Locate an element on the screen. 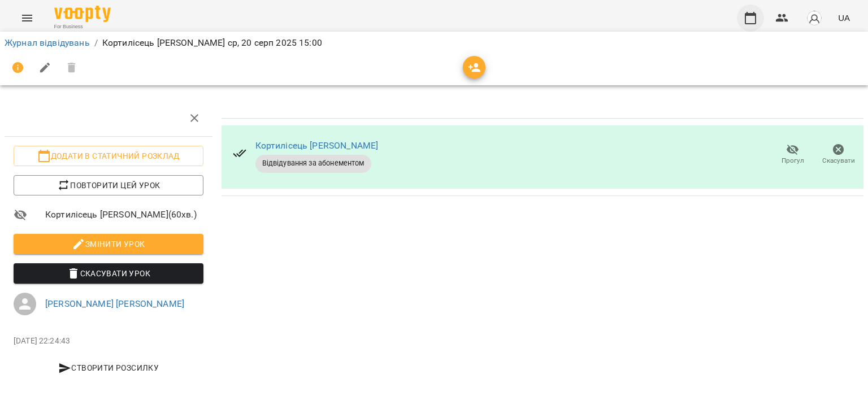 This screenshot has width=868, height=413. button: Створити розсилку is located at coordinates (109, 368).